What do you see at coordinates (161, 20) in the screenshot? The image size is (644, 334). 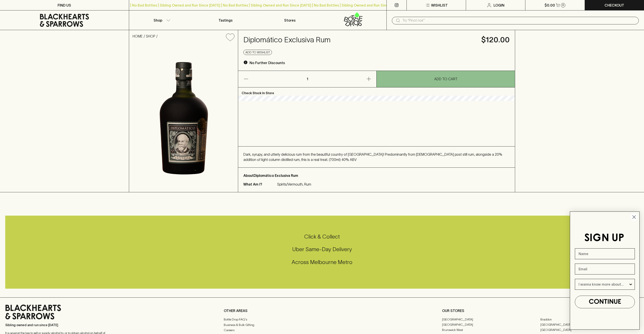 I see `button: Shop` at bounding box center [161, 20].